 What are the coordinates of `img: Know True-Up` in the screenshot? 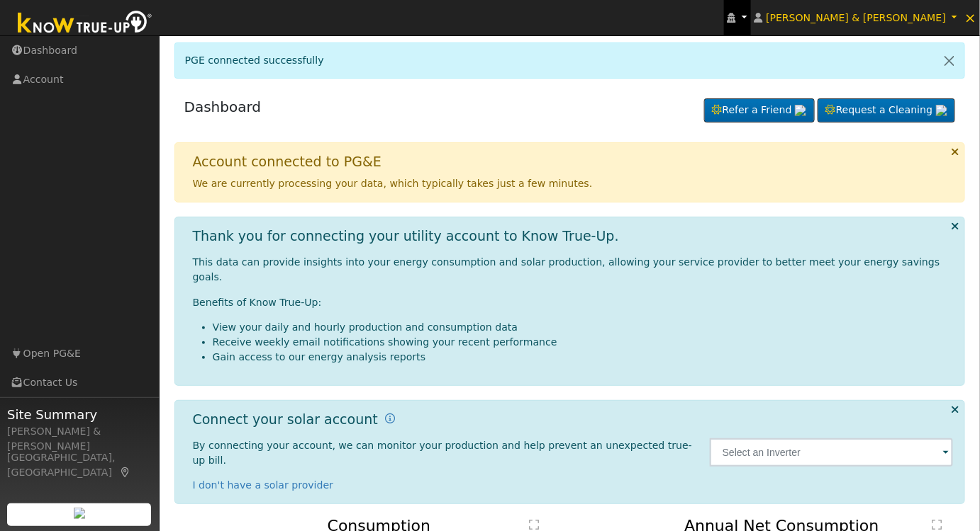 It's located at (85, 23).